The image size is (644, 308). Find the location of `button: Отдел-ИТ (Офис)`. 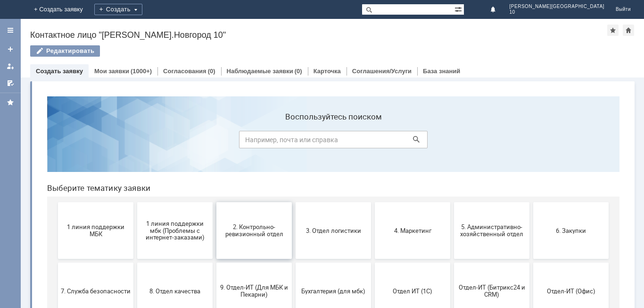

button: Отдел-ИТ (Офис) is located at coordinates (531, 202).